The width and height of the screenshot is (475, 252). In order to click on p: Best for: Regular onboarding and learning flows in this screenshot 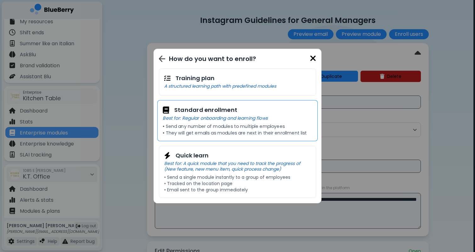, I will do `click(237, 118)`.